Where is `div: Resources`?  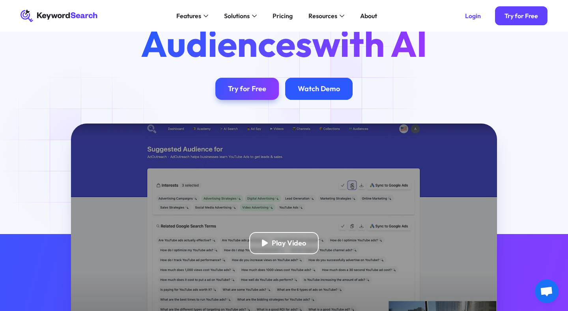
div: Resources is located at coordinates (323, 16).